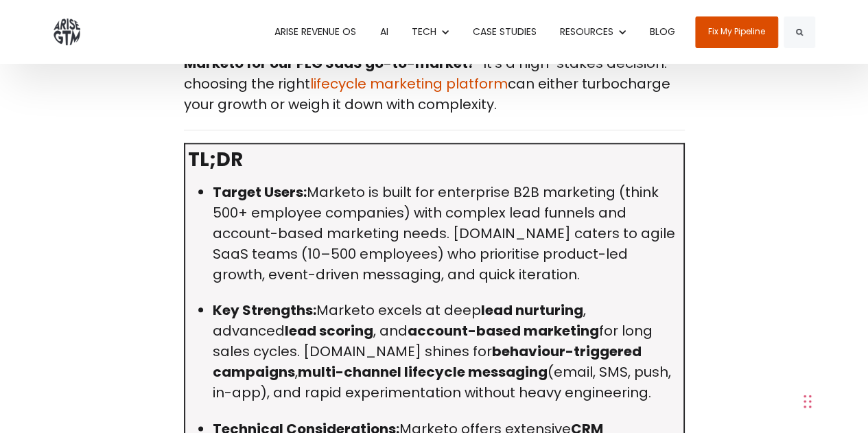 This screenshot has width=868, height=433. What do you see at coordinates (422, 373) in the screenshot?
I see `strong: multi-channel lifecycle messaging` at bounding box center [422, 373].